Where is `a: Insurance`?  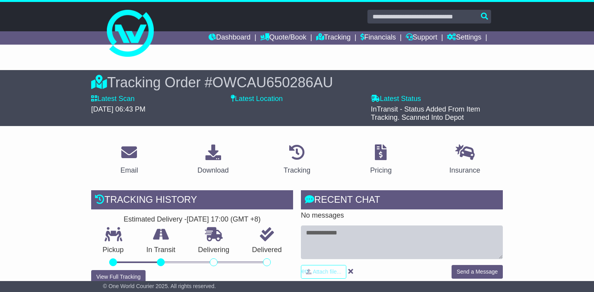 a: Insurance is located at coordinates (465, 160).